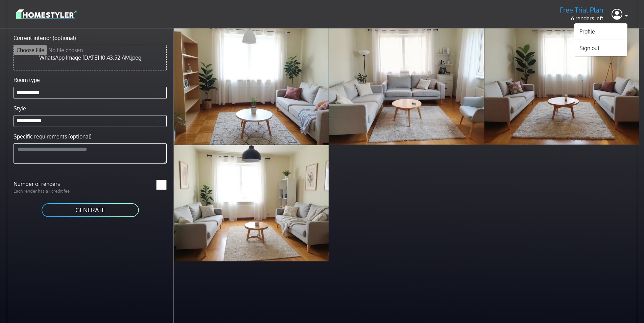 Image resolution: width=644 pixels, height=323 pixels. I want to click on label: Room type, so click(27, 80).